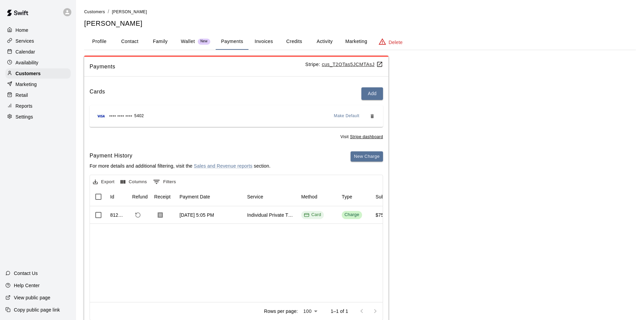 This screenshot has width=644, height=320. Describe the element at coordinates (339, 311) in the screenshot. I see `p: 1–1 of 1` at that location.